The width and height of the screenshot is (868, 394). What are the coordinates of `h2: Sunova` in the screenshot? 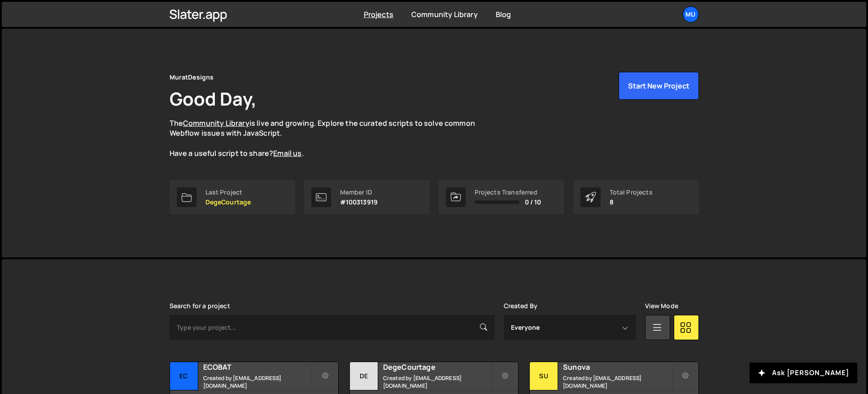 It's located at (617, 367).